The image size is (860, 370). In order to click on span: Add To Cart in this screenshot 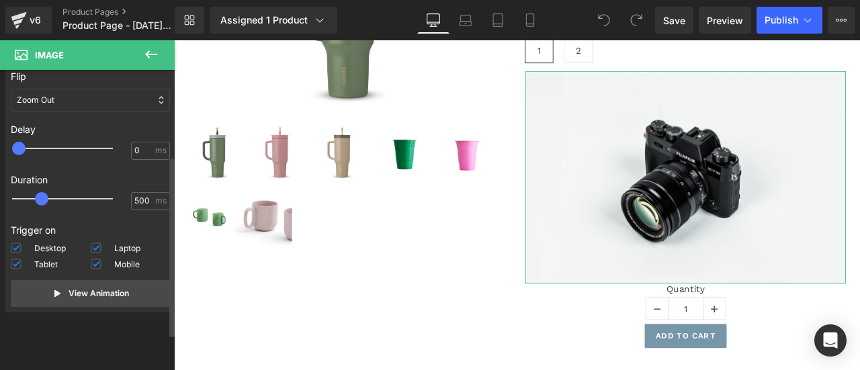, I will do `click(606, 351)`.